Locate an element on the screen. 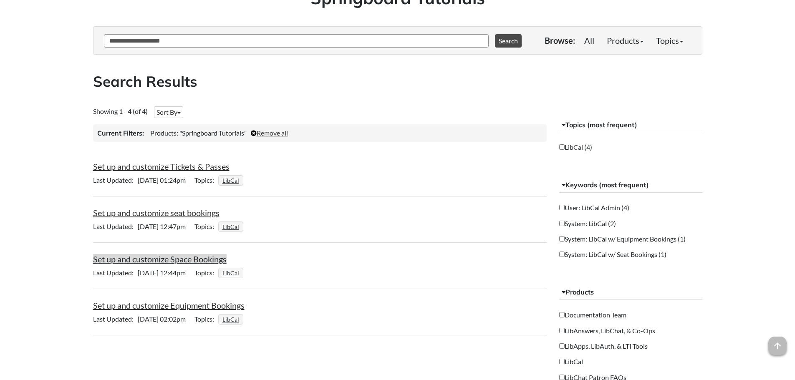 This screenshot has width=795, height=380. button: Topics (most frequent) is located at coordinates (631, 125).